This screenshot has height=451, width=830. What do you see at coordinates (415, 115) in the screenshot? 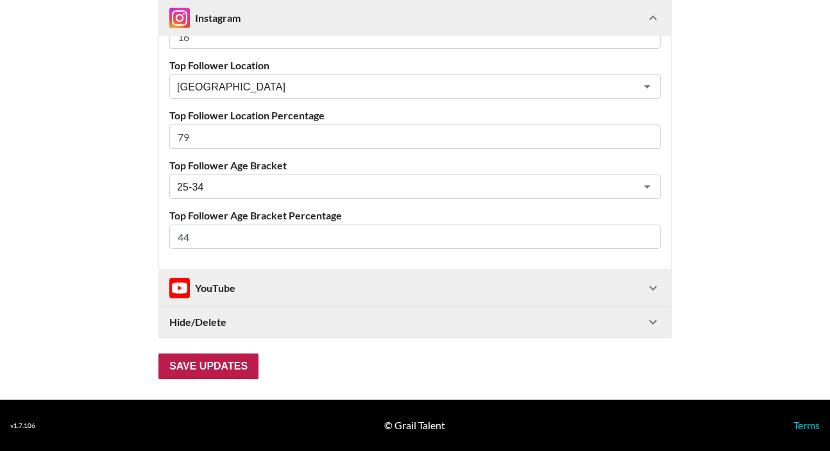
I see `label: Top Follower Location Percentage` at bounding box center [415, 115].